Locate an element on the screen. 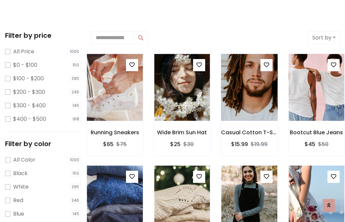 This screenshot has height=222, width=345. h6: $45 is located at coordinates (310, 144).